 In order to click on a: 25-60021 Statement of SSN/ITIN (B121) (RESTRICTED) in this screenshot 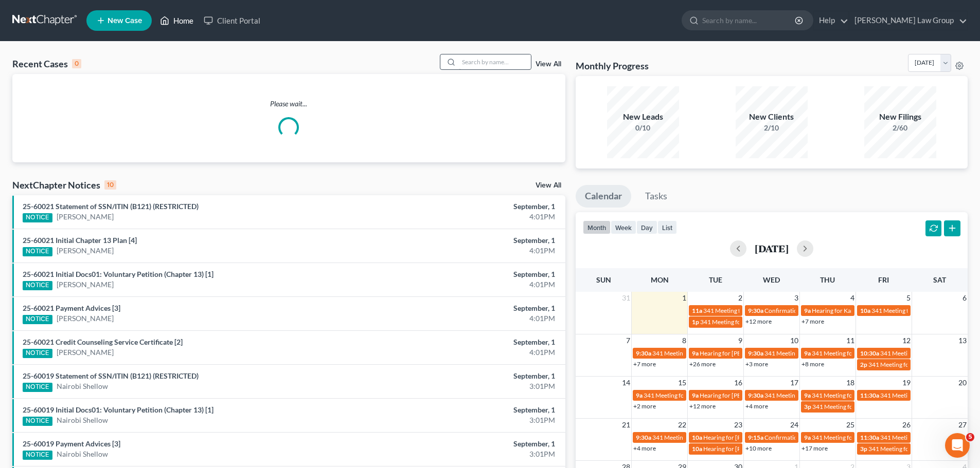, I will do `click(110, 206)`.